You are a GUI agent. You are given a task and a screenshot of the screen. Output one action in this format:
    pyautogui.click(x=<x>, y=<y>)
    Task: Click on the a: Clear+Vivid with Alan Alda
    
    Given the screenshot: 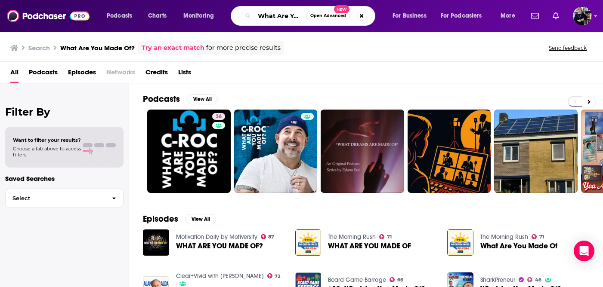 What is the action you would take?
    pyautogui.click(x=220, y=276)
    